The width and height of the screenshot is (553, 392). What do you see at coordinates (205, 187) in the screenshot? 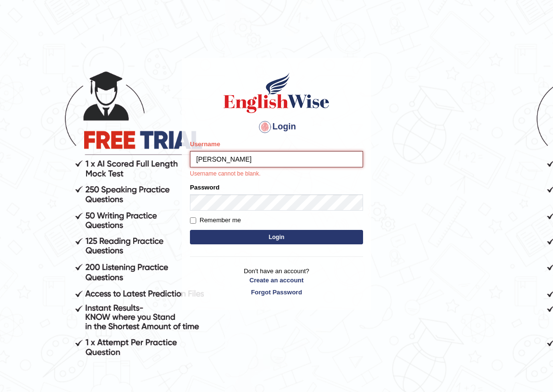
I see `label: Password` at bounding box center [205, 187].